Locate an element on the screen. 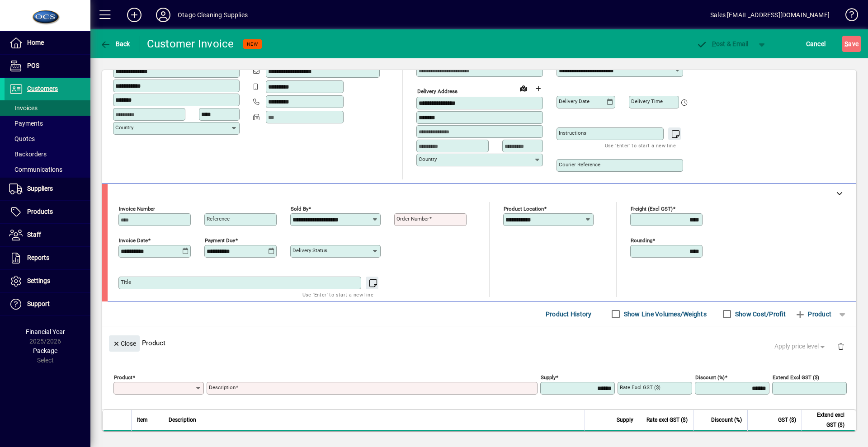 This screenshot has width=868, height=447. span: Invoices is located at coordinates (23, 108).